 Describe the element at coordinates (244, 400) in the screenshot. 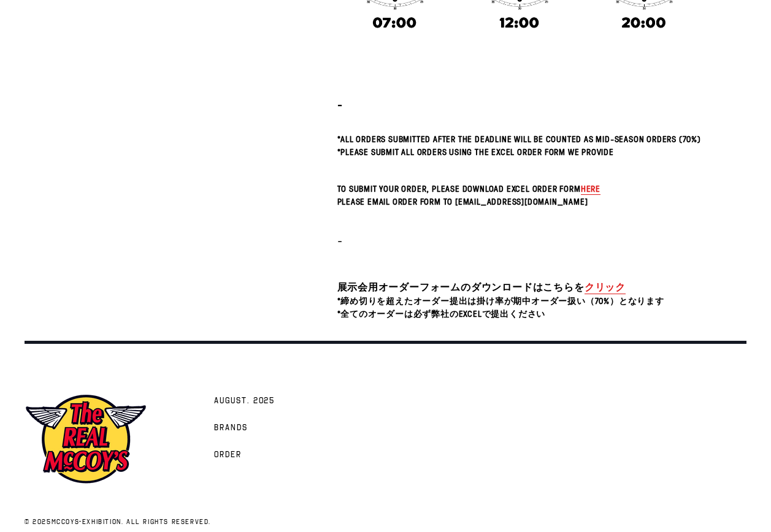

I see `a: AUGUST. 2025` at that location.